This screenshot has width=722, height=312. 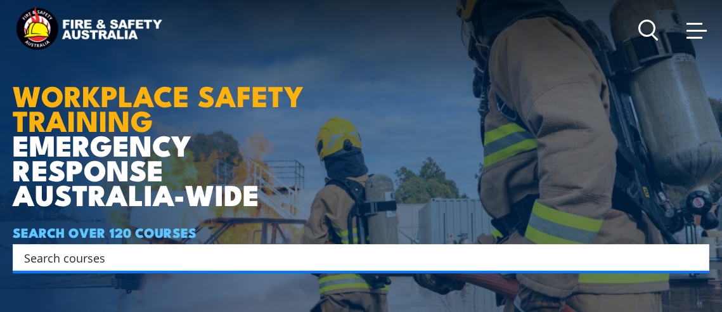 What do you see at coordinates (167, 113) in the screenshot?
I see `h1: EMERGENCY RESPONSE AUSTRALIA-WIDE` at bounding box center [167, 113].